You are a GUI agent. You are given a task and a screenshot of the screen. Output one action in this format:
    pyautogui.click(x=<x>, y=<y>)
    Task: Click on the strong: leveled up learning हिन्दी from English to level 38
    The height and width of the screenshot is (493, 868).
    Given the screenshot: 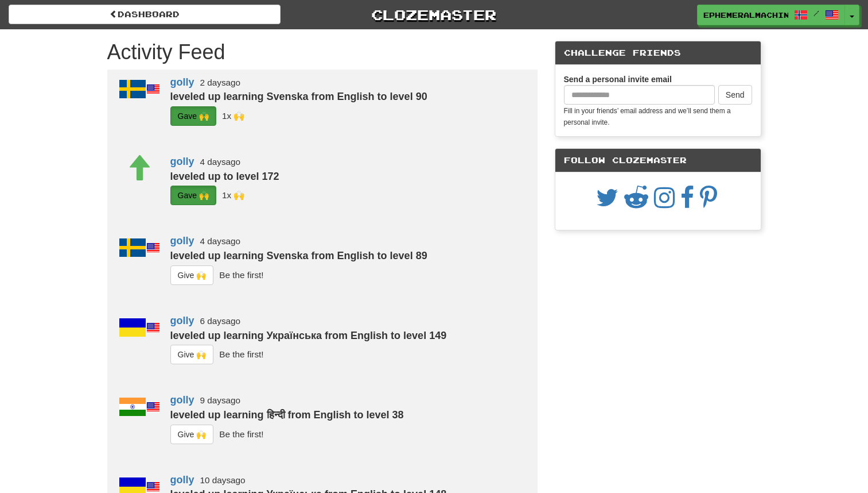 What is the action you would take?
    pyautogui.click(x=287, y=415)
    